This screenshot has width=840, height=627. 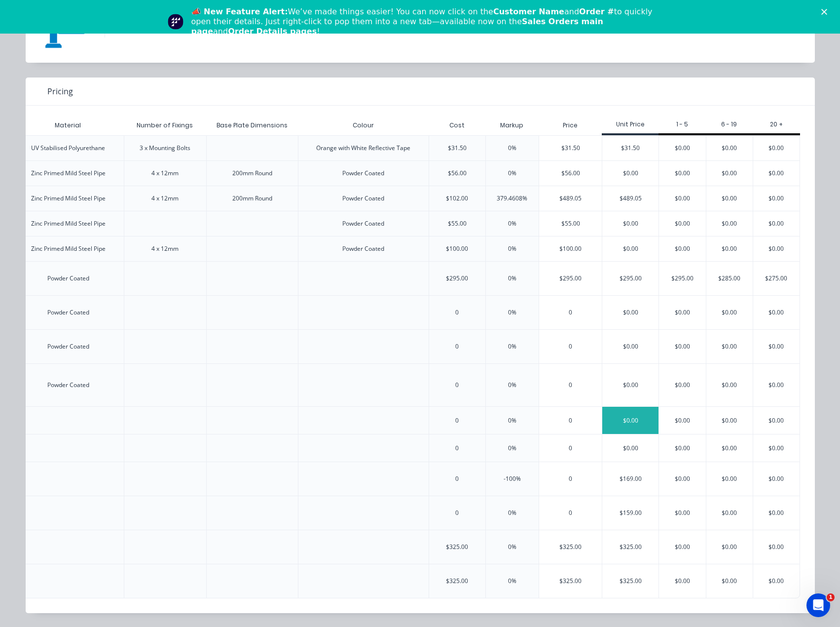 I want to click on div: UV Stabilised Polyurethane, so click(x=68, y=148).